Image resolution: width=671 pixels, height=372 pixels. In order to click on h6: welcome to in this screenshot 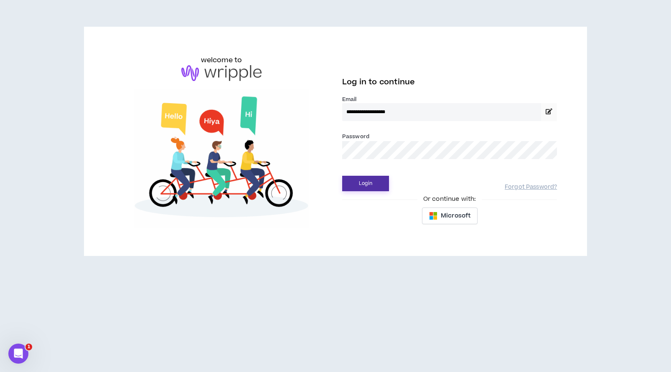, I will do `click(222, 60)`.